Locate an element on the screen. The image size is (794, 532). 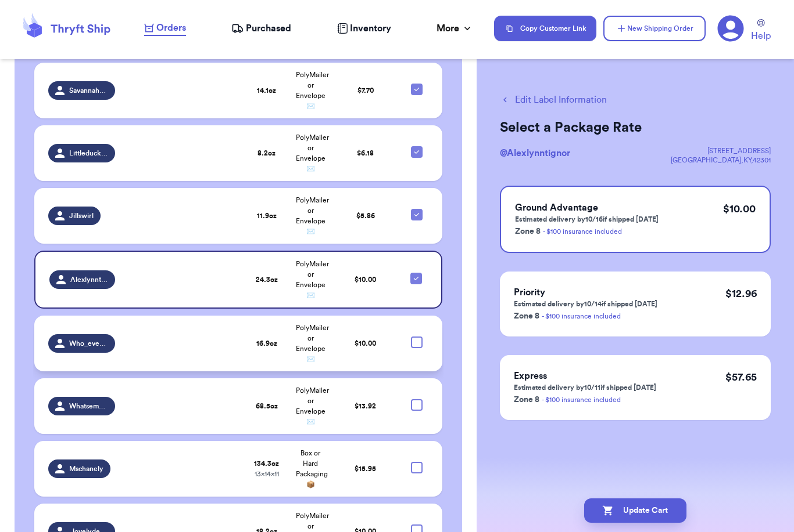
a: Help is located at coordinates (760, 31).